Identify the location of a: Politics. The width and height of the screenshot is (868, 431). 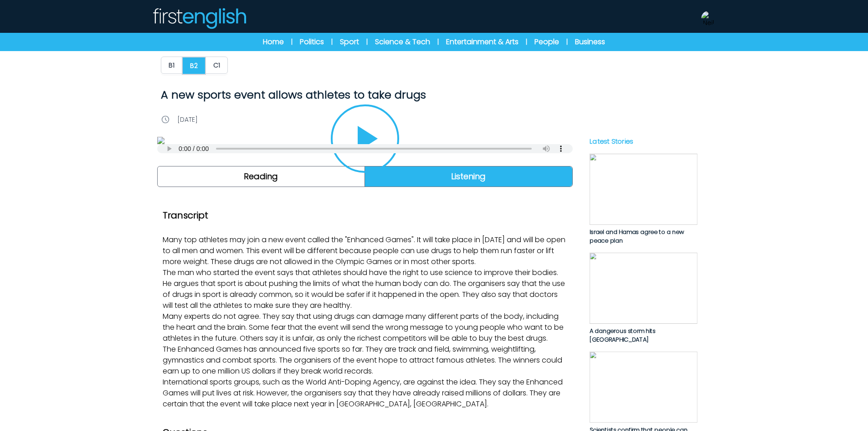
(312, 42).